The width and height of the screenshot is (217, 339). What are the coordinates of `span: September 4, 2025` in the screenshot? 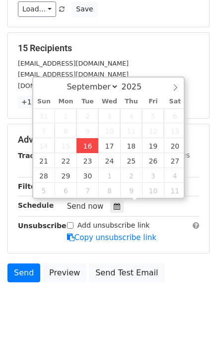 It's located at (131, 116).